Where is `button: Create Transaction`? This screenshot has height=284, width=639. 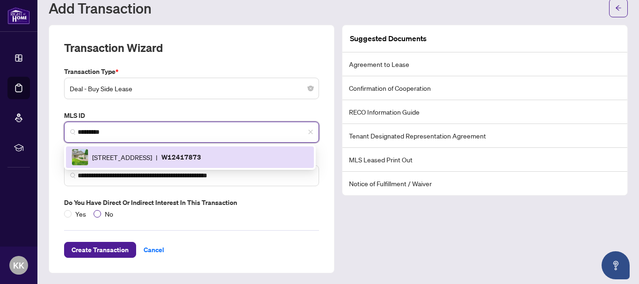
button: Create Transaction is located at coordinates (100, 250).